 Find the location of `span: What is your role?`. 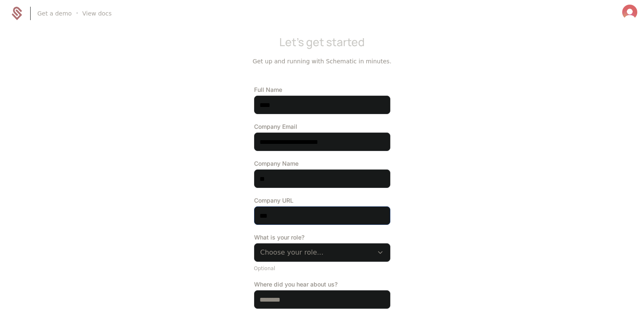

span: What is your role? is located at coordinates (322, 238).